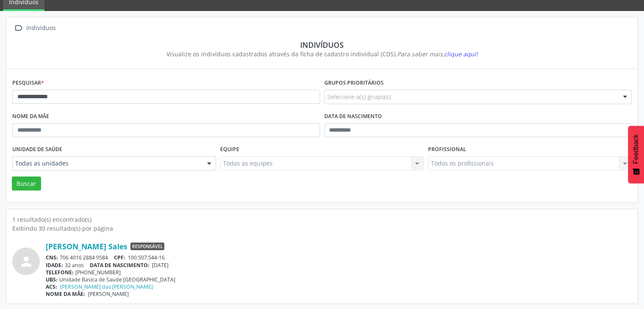 The width and height of the screenshot is (644, 309). What do you see at coordinates (51, 258) in the screenshot?
I see `span: CNS:` at bounding box center [51, 258].